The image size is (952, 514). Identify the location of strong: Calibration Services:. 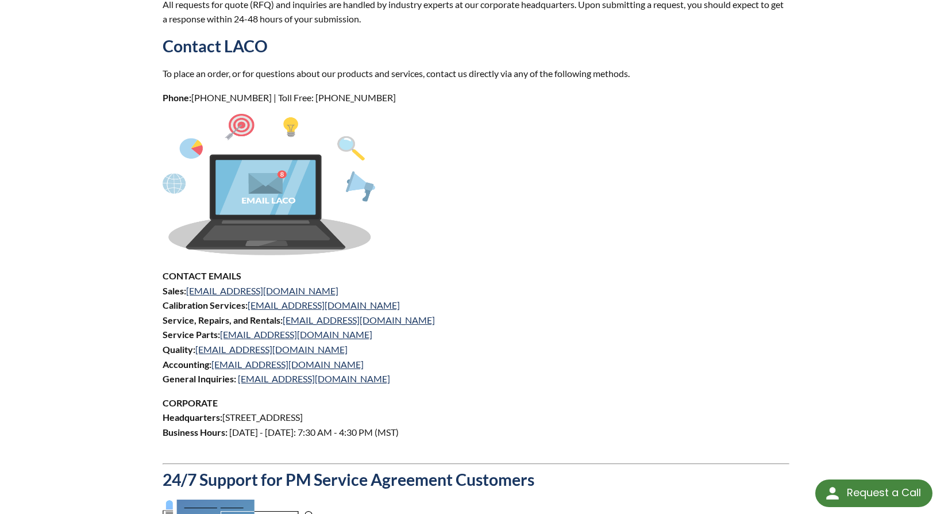
(205, 305).